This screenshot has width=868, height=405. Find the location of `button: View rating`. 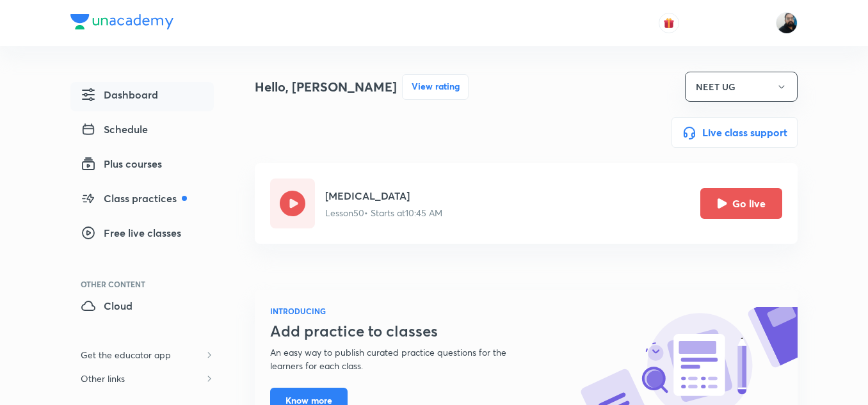

button: View rating is located at coordinates (435, 87).